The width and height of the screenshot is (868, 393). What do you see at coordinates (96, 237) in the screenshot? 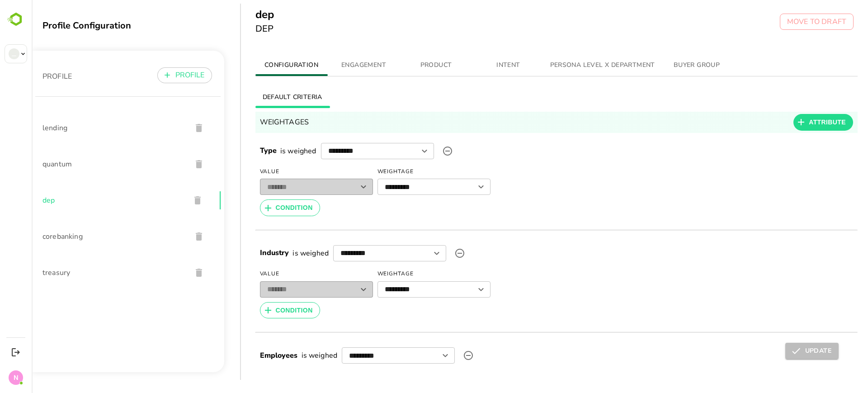
I see `div: corebanking` at bounding box center [96, 237].